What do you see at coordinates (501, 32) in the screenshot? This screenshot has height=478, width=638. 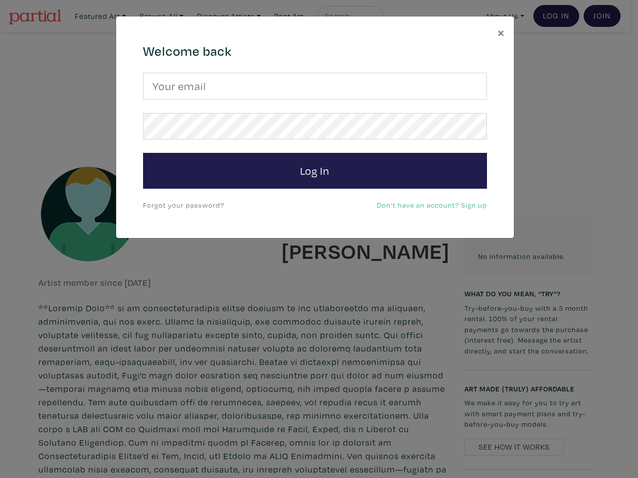 I see `button: Close` at bounding box center [501, 32].